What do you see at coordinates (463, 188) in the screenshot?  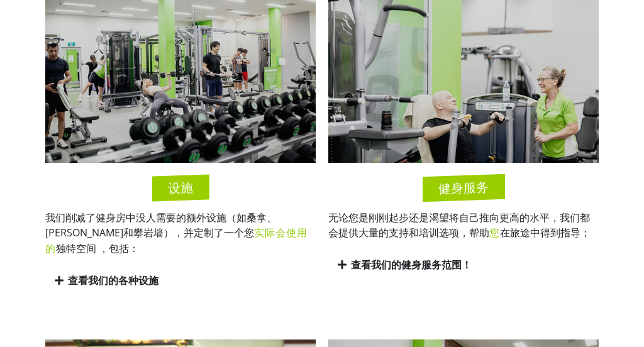 I see `font: 健身服务` at bounding box center [463, 188].